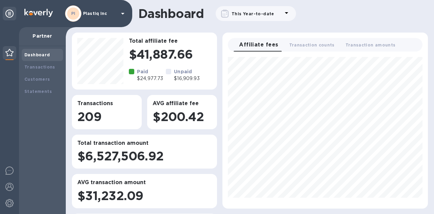  Describe the element at coordinates (150, 71) in the screenshot. I see `p: Paid` at that location.